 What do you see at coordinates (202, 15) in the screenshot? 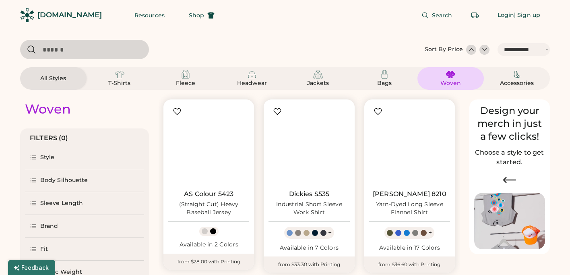
I see `button: Shop` at bounding box center [202, 15].